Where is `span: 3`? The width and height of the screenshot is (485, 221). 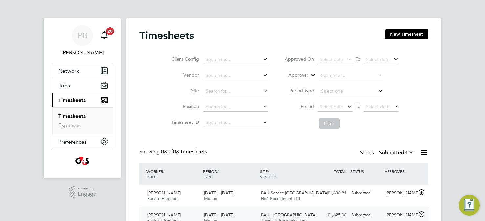
span: 3 is located at coordinates (405, 153).